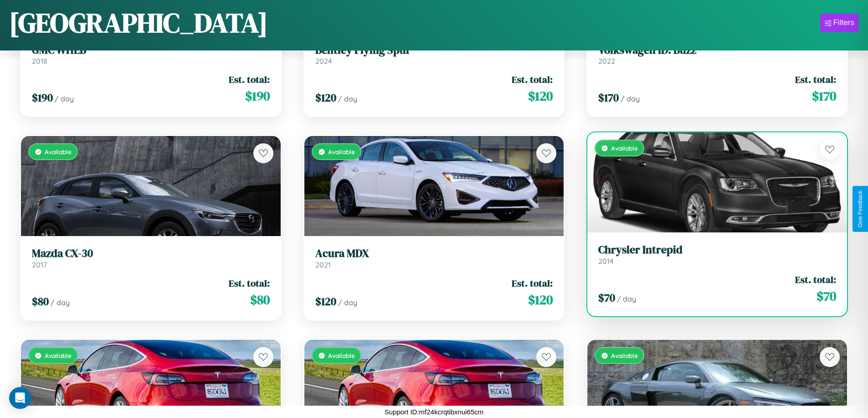 This screenshot has height=418, width=868. What do you see at coordinates (434, 258) in the screenshot?
I see `a: Acura MDX2021` at bounding box center [434, 258].